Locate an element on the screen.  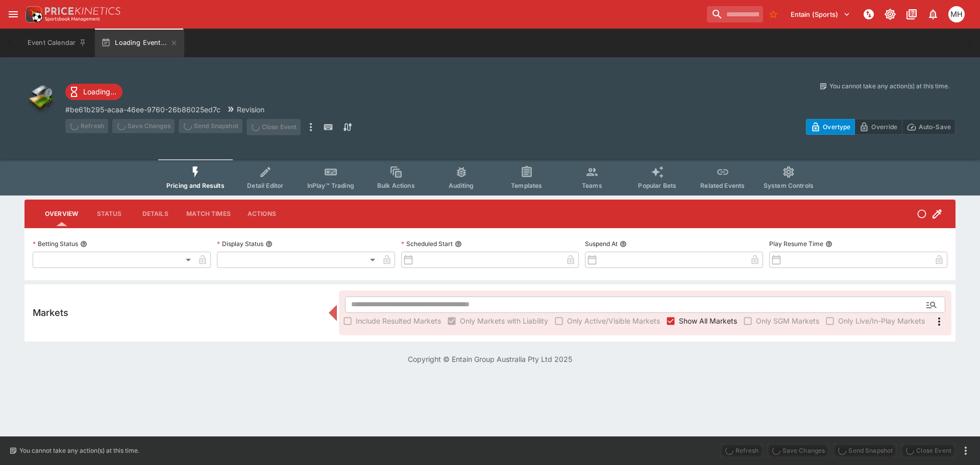
span: Only SGM Markets is located at coordinates (788, 320).